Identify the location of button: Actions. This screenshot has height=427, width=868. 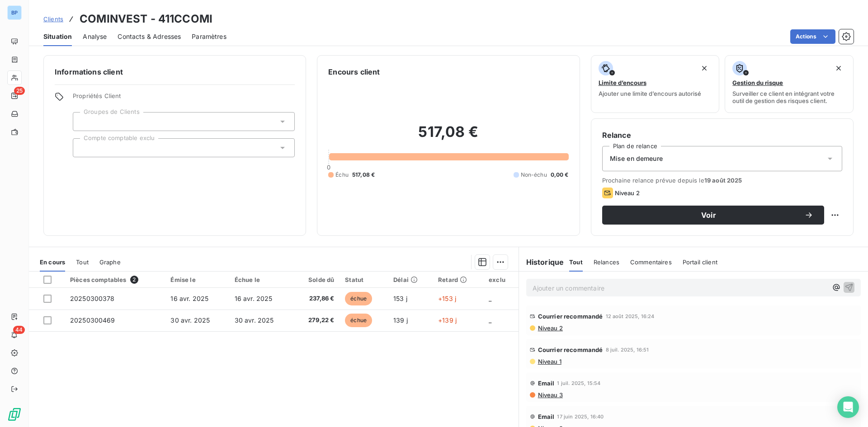
(812, 37).